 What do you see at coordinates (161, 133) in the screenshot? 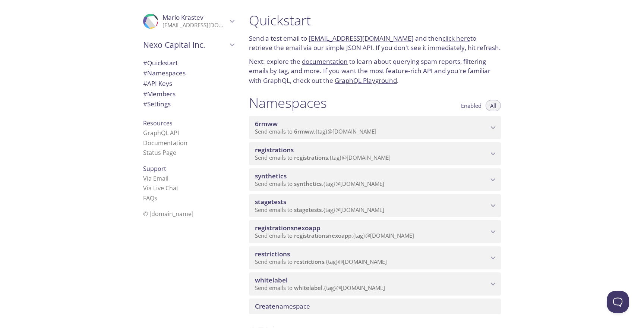
I see `a: GraphQL API` at bounding box center [161, 133].